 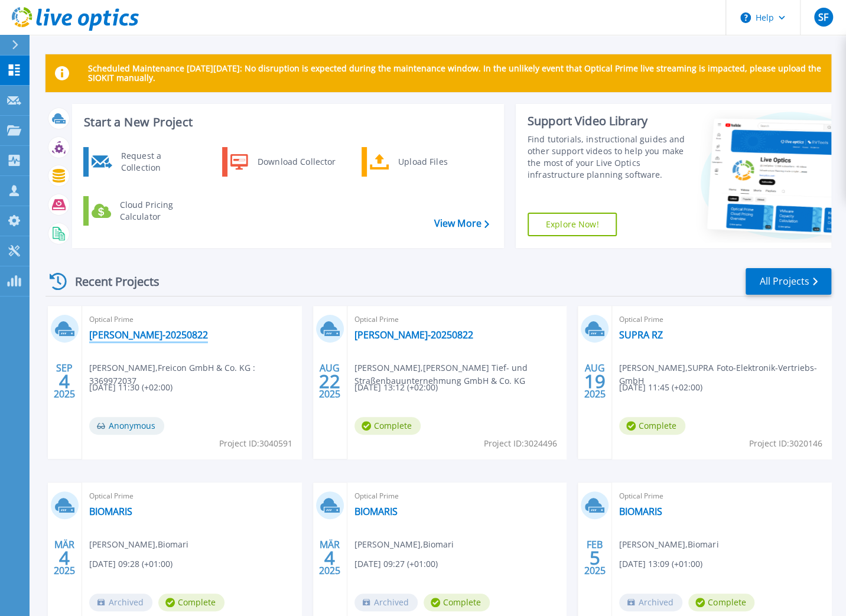 What do you see at coordinates (111, 281) in the screenshot?
I see `div: Recent Projects` at bounding box center [111, 281].